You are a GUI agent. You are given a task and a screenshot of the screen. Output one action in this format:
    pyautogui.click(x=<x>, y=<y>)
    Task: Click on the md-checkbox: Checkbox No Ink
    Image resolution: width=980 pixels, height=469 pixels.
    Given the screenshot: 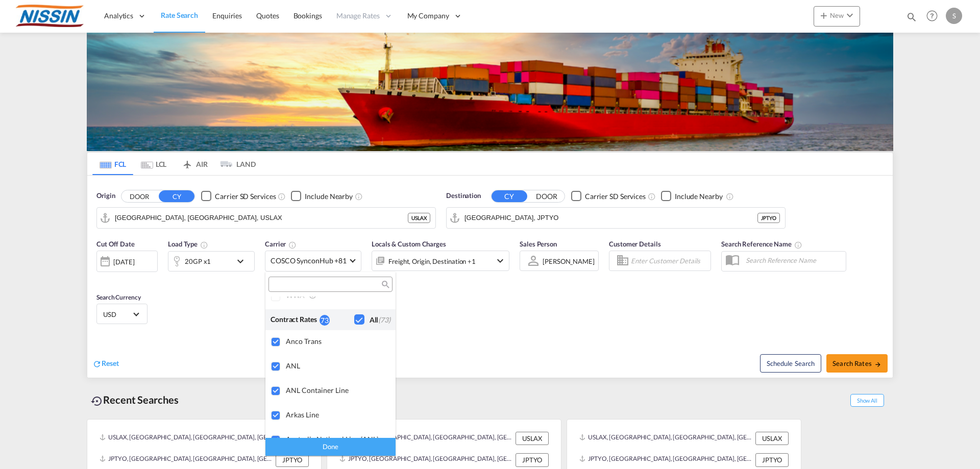 What is the action you would take?
    pyautogui.click(x=372, y=319)
    